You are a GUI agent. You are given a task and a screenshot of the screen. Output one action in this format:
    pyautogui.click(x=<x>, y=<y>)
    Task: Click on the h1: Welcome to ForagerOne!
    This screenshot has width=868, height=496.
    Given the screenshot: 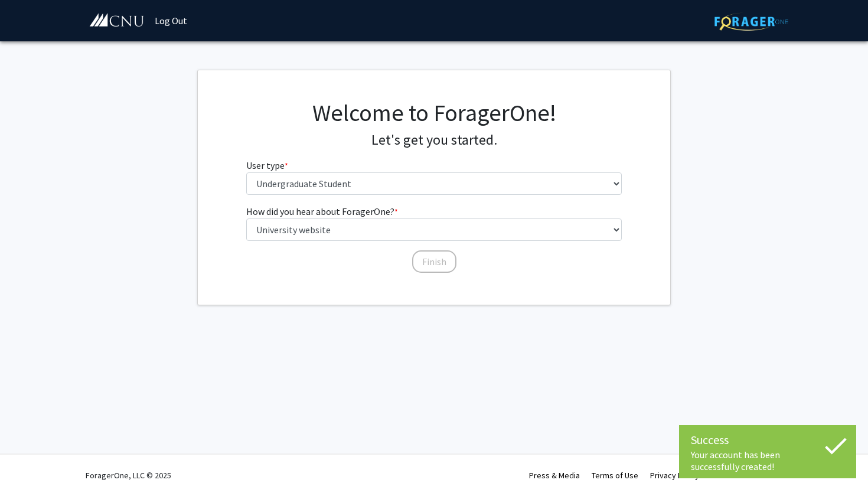 What is the action you would take?
    pyautogui.click(x=434, y=113)
    